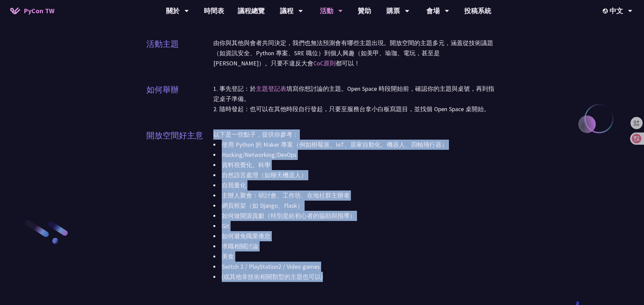 The image size is (644, 305). Describe the element at coordinates (607, 11) in the screenshot. I see `img: Locale Icon` at that location.